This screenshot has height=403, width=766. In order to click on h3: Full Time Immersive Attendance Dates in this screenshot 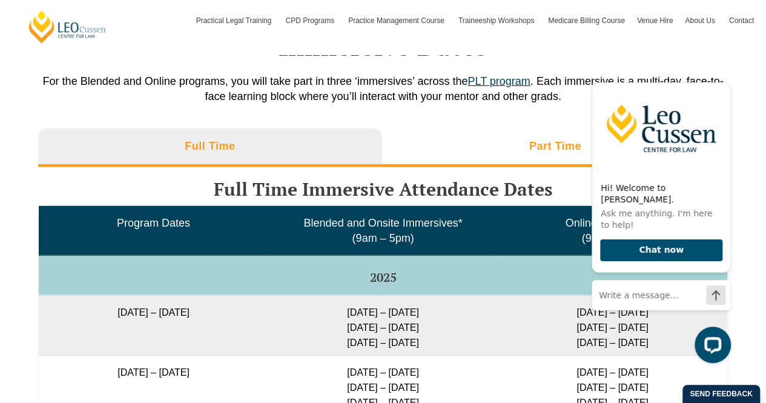, I will do `click(383, 189)`.